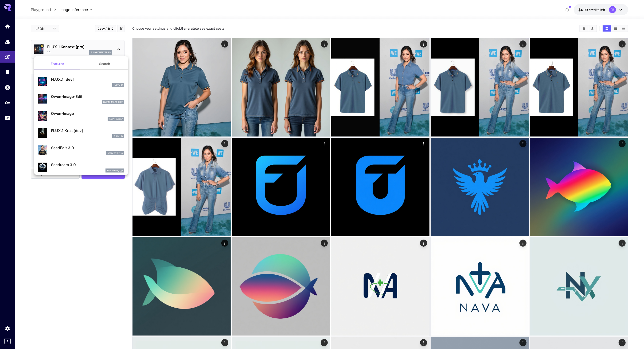 This screenshot has width=644, height=349. I want to click on p: Qwen-Image, so click(88, 114).